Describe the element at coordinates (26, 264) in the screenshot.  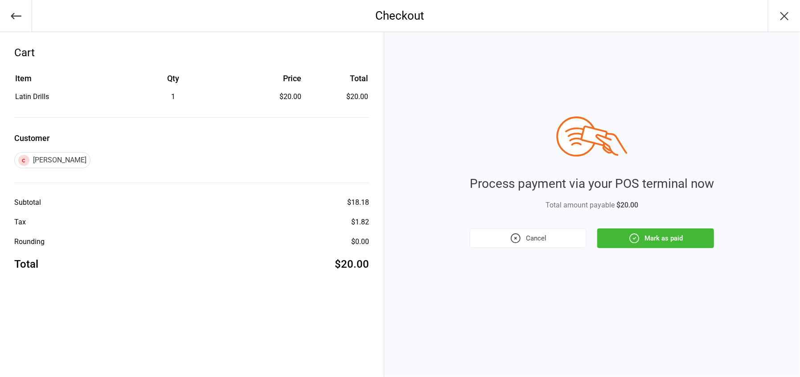
I see `div: Total` at that location.